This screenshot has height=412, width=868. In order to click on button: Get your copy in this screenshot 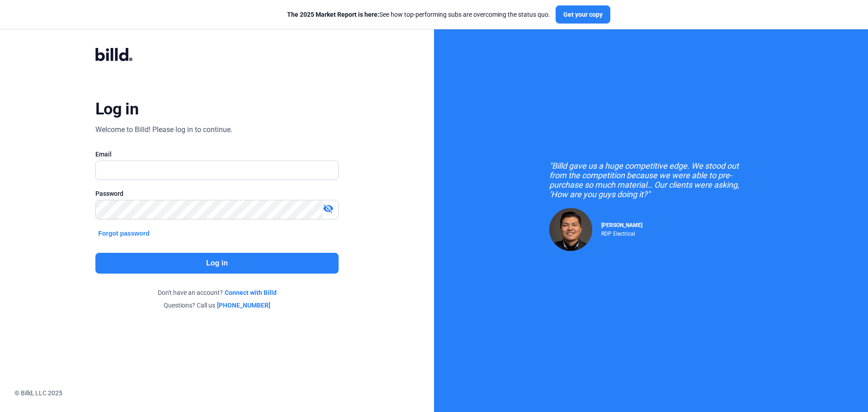, I will do `click(583, 15)`.